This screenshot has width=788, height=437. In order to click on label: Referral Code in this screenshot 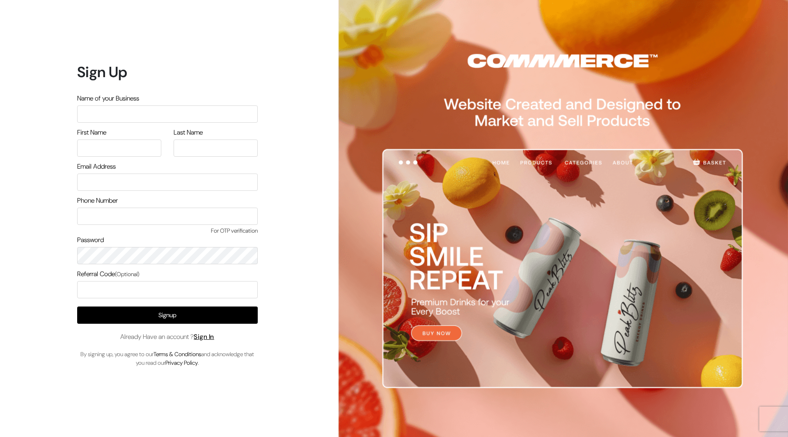, I will do `click(108, 274)`.